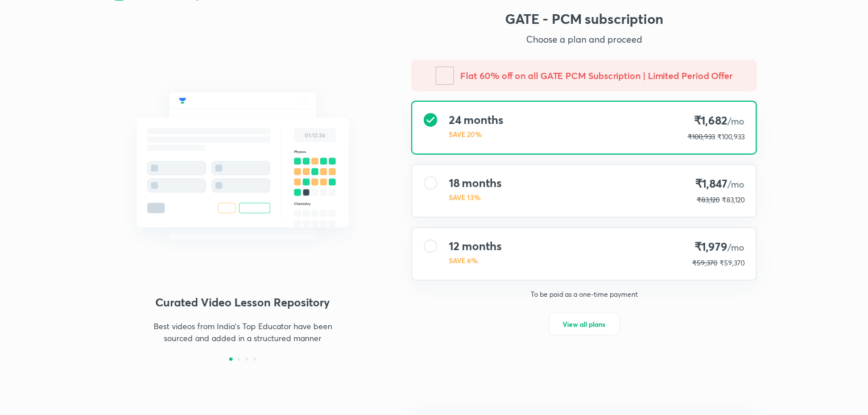  I want to click on p: ₹59,370, so click(704, 263).